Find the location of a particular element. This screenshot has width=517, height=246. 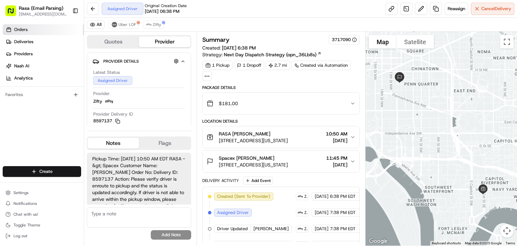

a: Open this area in Google Maps (opens a new window) is located at coordinates (378, 241).